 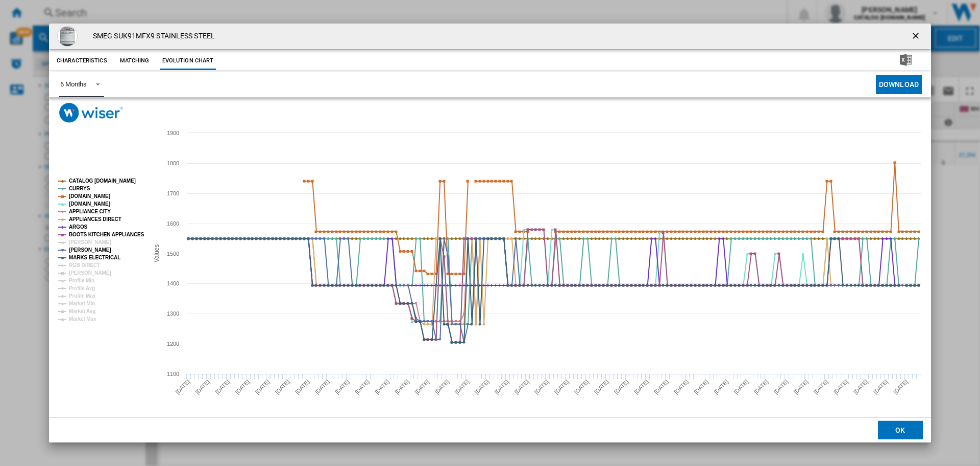 What do you see at coordinates (81, 61) in the screenshot?
I see `button: Characteristics` at bounding box center [81, 61].